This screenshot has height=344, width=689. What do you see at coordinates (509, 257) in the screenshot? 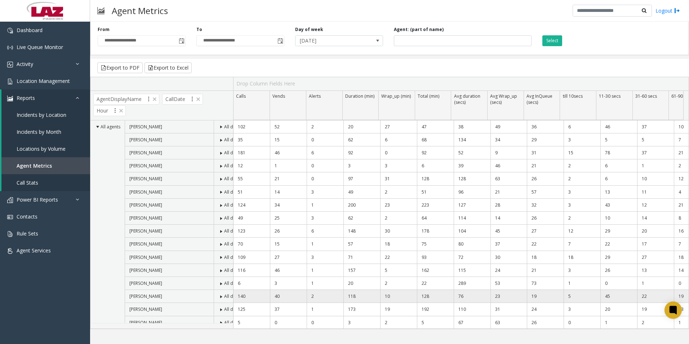
I see `td: 30` at bounding box center [509, 257].